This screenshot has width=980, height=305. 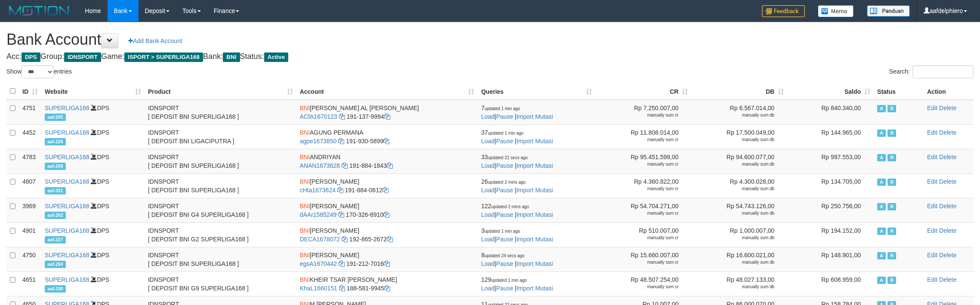 I want to click on td: Rp 510.007,00, so click(x=644, y=235).